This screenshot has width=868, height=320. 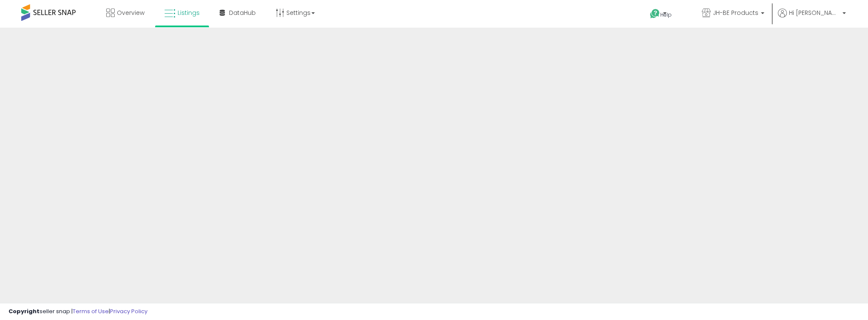 What do you see at coordinates (666, 15) in the screenshot?
I see `a: Help` at bounding box center [666, 15].